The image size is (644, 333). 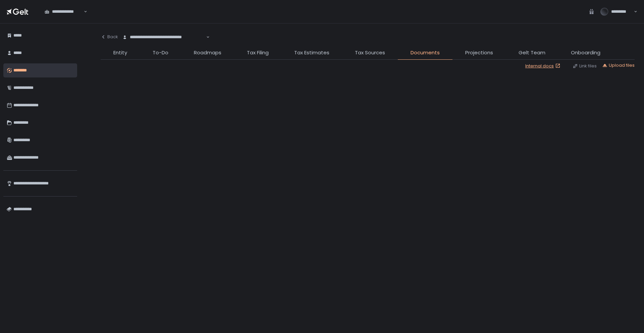 What do you see at coordinates (425, 53) in the screenshot?
I see `span: Documents` at bounding box center [425, 53].